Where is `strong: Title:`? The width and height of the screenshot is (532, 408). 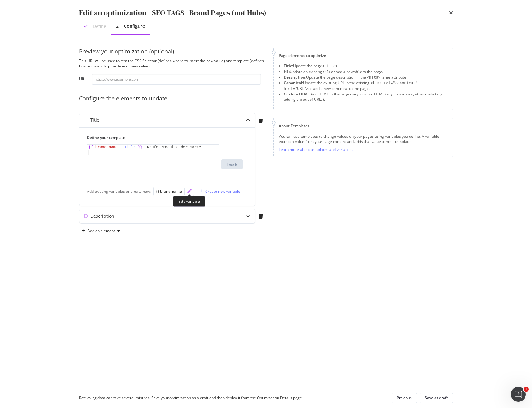
strong: Title: is located at coordinates (288, 66).